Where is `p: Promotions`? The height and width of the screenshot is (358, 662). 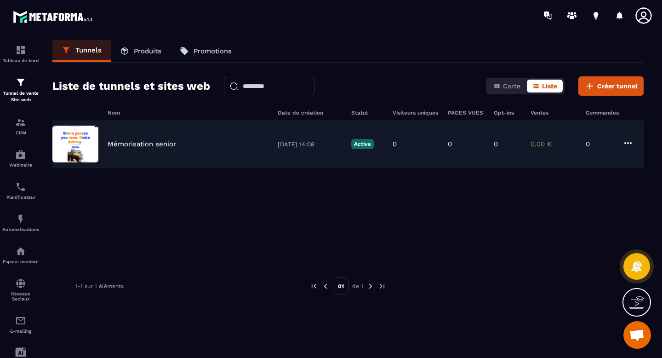
p: Promotions is located at coordinates (213, 51).